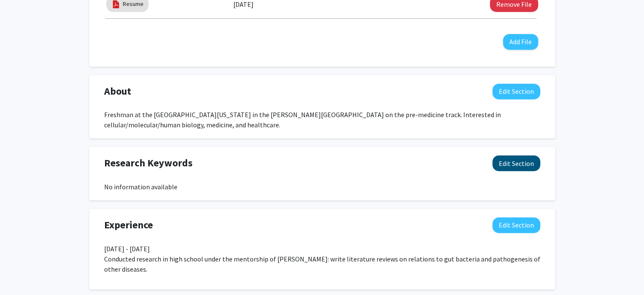  What do you see at coordinates (516, 224) in the screenshot?
I see `button: Edit Experience` at bounding box center [516, 224].